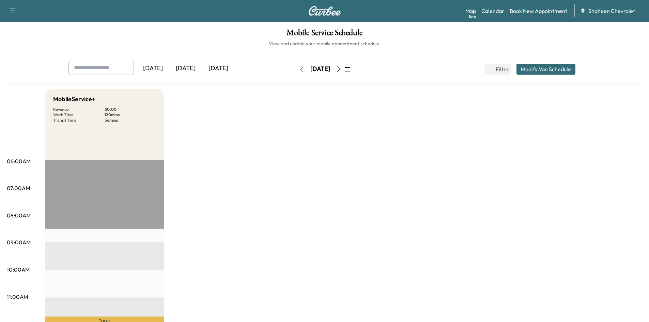 This screenshot has height=322, width=649. What do you see at coordinates (19, 242) in the screenshot?
I see `p: 09:00AM` at bounding box center [19, 242].